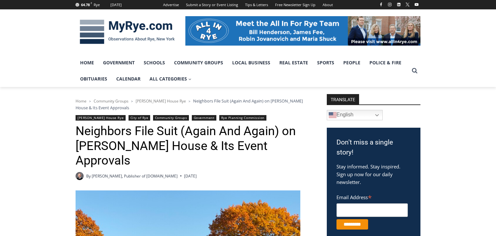 Image resolution: width=496 pixels, height=236 pixels. What do you see at coordinates (111, 101) in the screenshot?
I see `span: Community Groups` at bounding box center [111, 101].